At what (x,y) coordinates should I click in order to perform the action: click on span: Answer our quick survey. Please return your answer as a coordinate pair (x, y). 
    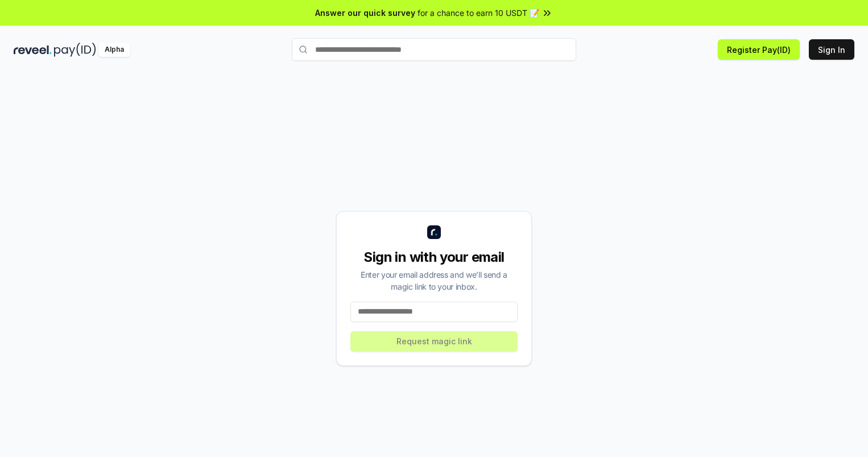
    Looking at the image, I should click on (365, 12).